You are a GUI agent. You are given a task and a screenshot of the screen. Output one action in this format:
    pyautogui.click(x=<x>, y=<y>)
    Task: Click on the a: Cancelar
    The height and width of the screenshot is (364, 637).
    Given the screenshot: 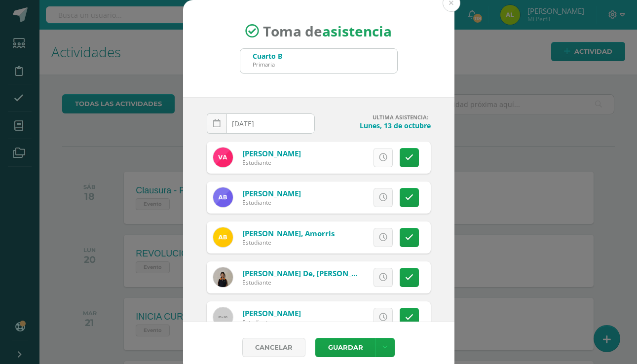 What is the action you would take?
    pyautogui.click(x=274, y=347)
    